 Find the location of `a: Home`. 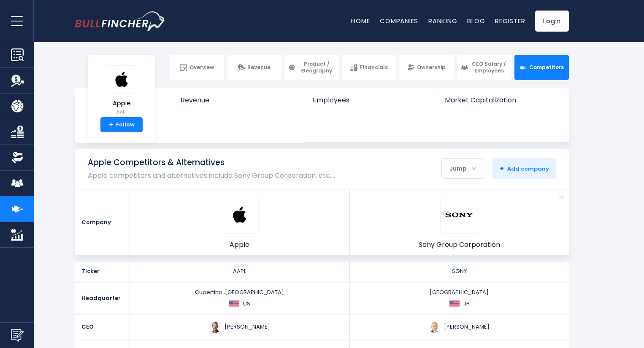

a: Home is located at coordinates (360, 21).